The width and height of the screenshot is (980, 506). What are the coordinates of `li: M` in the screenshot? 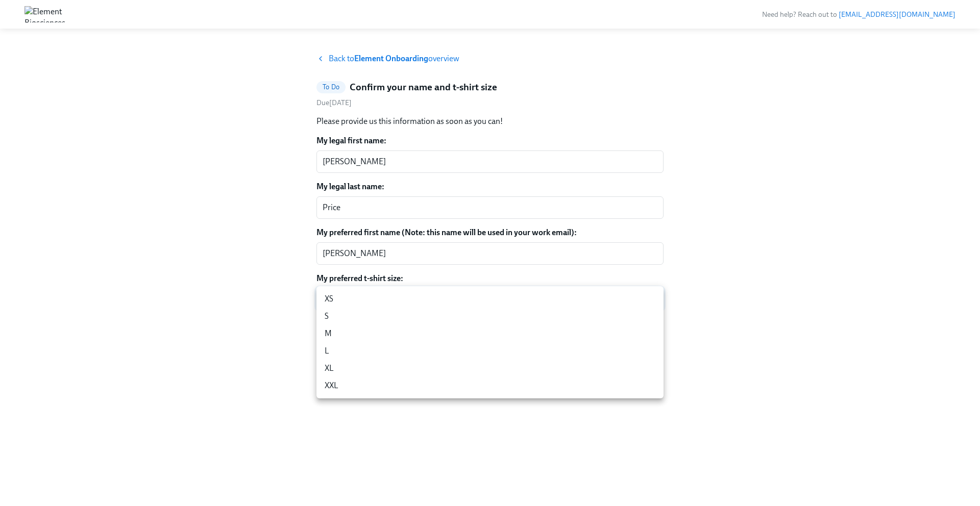 It's located at (490, 333).